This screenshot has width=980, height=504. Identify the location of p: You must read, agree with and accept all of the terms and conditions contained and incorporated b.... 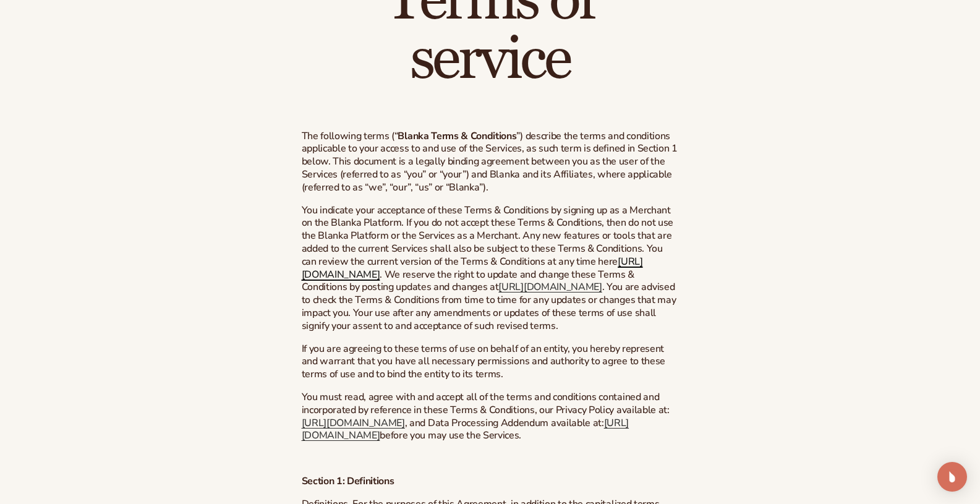
(490, 416).